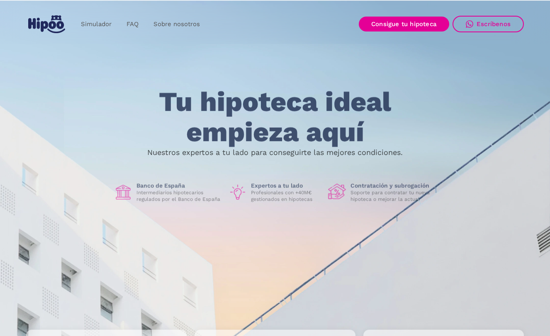 The width and height of the screenshot is (550, 336). I want to click on h1: Tu hipoteca ideal empieza aquí, so click(275, 117).